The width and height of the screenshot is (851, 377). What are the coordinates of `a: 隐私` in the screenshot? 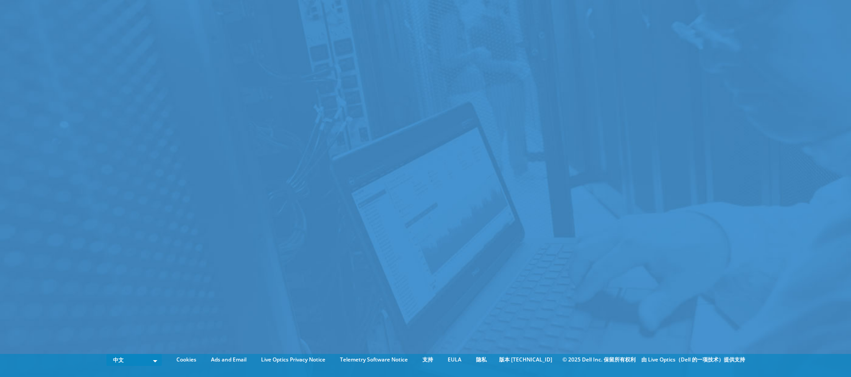 It's located at (482, 360).